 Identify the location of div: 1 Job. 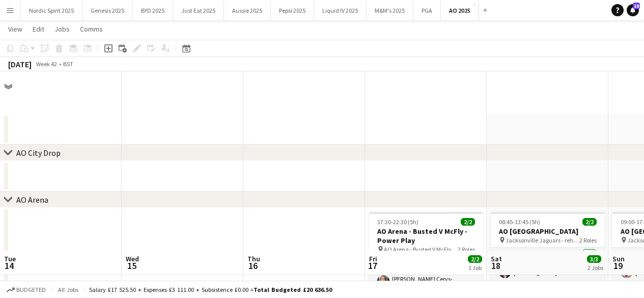
(475, 267).